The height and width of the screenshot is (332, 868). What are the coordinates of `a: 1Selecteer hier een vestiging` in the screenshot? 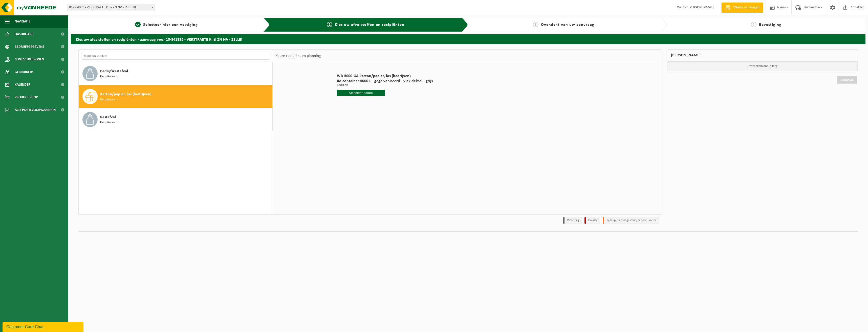 It's located at (167, 25).